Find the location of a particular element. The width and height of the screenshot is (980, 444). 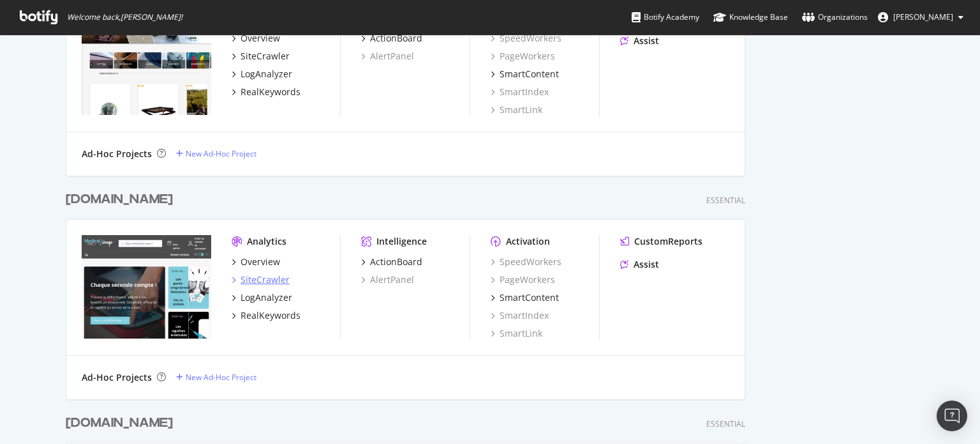

img: www.medicalexpo.com is located at coordinates (146, 287).